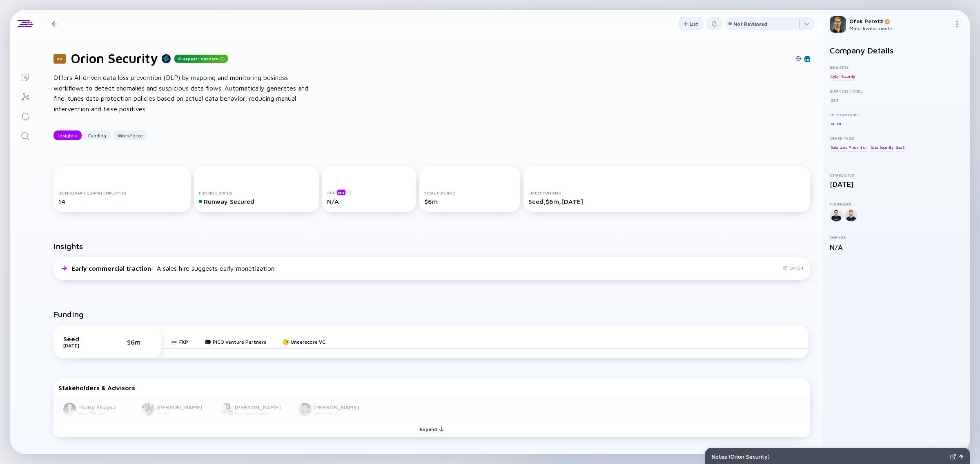 The height and width of the screenshot is (464, 980). Describe the element at coordinates (897, 237) in the screenshot. I see `div: Offices` at that location.